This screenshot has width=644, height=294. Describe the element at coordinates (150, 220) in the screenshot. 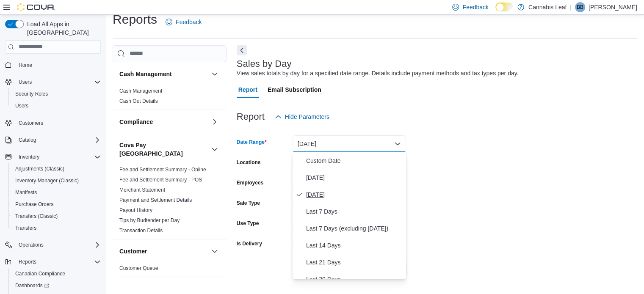

I see `span: Tips by Budtender per Day` at that location.